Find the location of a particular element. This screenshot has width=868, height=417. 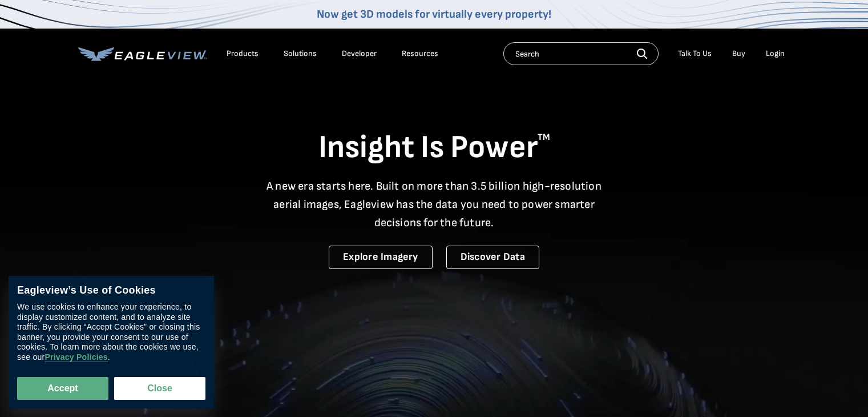

div: Resources is located at coordinates (420, 54).